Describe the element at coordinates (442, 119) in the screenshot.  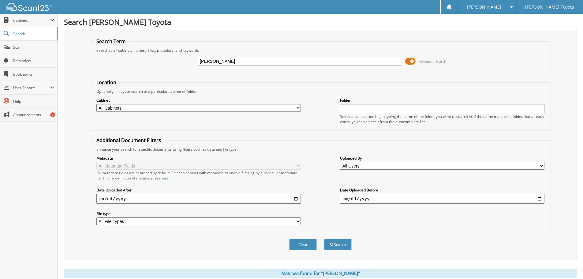
I see `div: Select a cabinet and begin typing the name of the folder you want to search in. If the name match...` at that location.